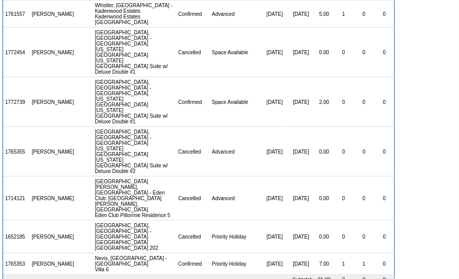  I want to click on td: 1714121, so click(16, 199).